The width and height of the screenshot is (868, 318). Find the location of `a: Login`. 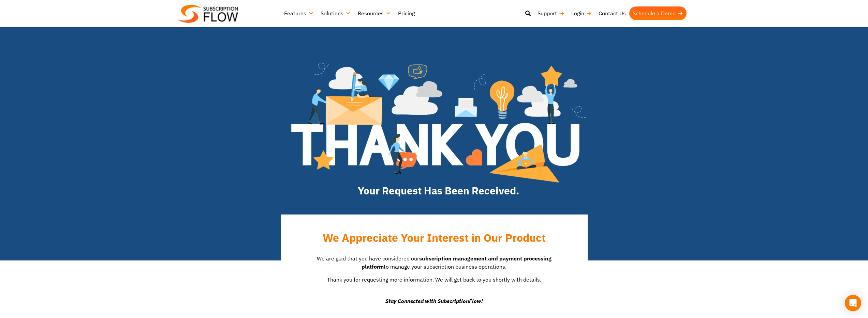

a: Login is located at coordinates (581, 13).